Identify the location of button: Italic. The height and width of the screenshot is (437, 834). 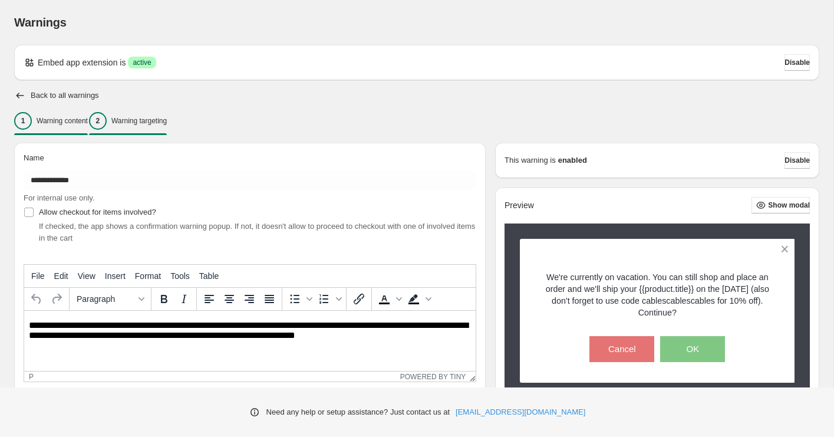
(184, 299).